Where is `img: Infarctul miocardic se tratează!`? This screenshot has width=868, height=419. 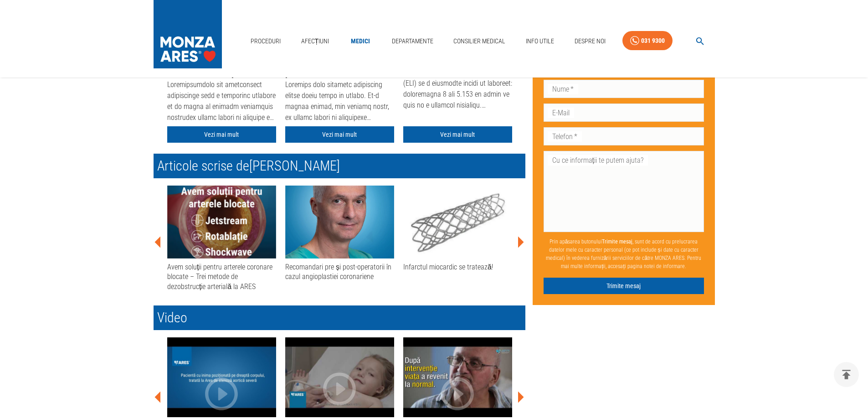
img: Infarctul miocardic se tratează! is located at coordinates (457, 222).